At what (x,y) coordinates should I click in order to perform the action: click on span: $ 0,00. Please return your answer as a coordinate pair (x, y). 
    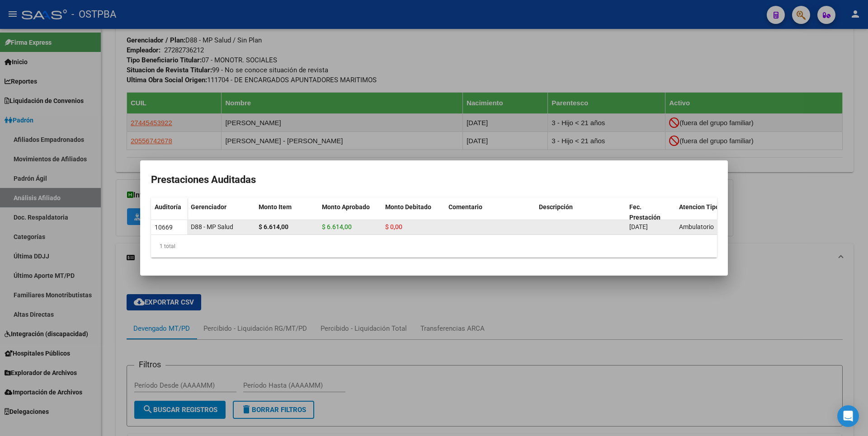
    Looking at the image, I should click on (393, 227).